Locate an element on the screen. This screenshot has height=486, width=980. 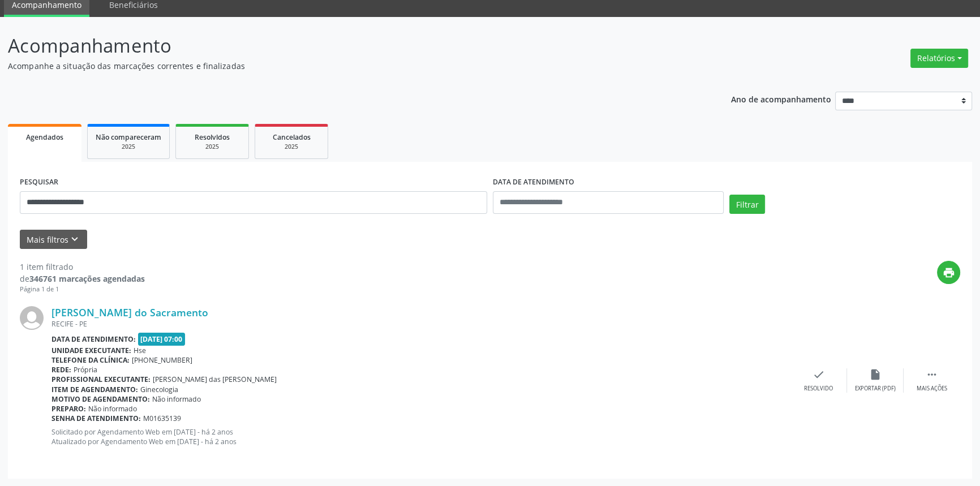
span: Cancelados is located at coordinates (292, 137).